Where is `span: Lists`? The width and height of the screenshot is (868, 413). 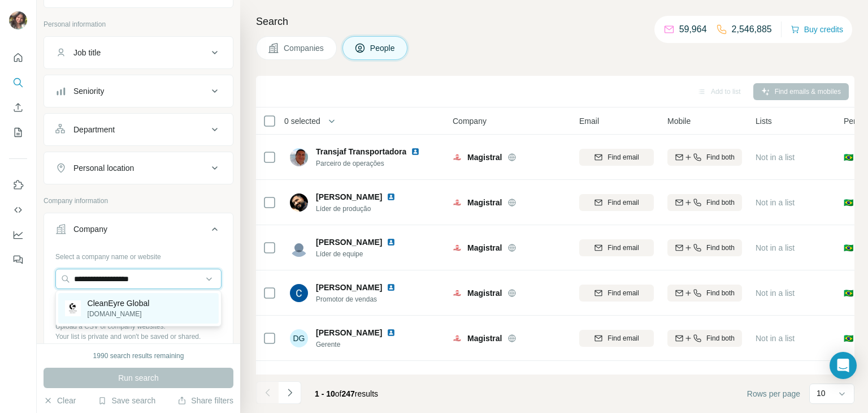 span: Lists is located at coordinates (763, 121).